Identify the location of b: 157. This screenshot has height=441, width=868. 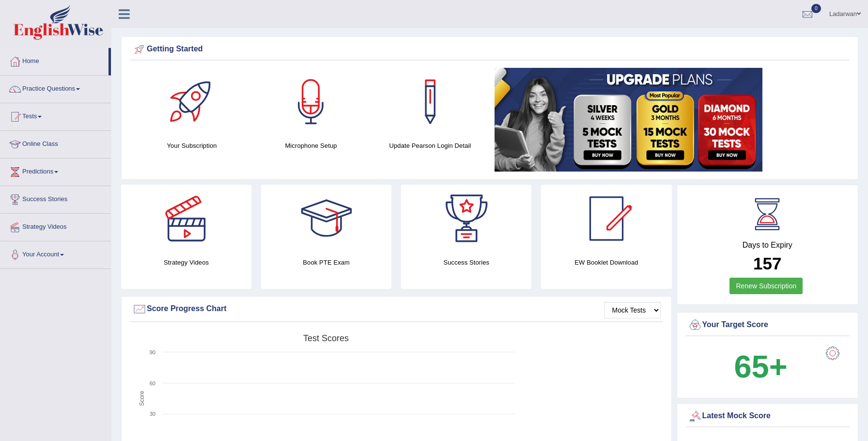
(767, 263).